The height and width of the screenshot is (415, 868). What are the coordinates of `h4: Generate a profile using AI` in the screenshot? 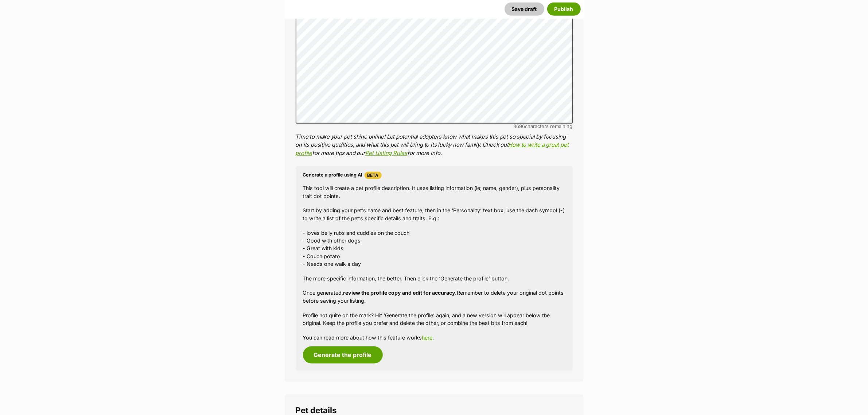 It's located at (434, 176).